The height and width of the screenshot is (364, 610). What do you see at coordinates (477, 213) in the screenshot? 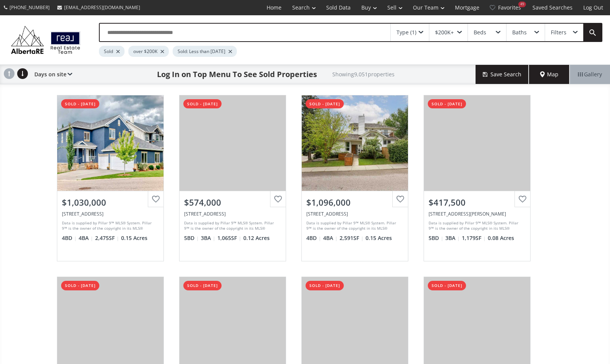
I see `div: 12 Whitmire Bay NE, Calgary, AB T1Y5X4` at bounding box center [477, 213].